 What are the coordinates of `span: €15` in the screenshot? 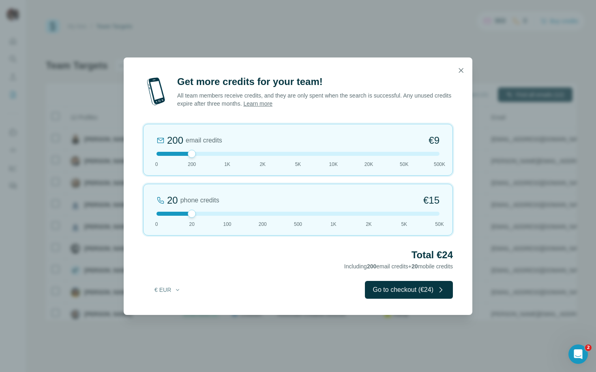 It's located at (431, 201).